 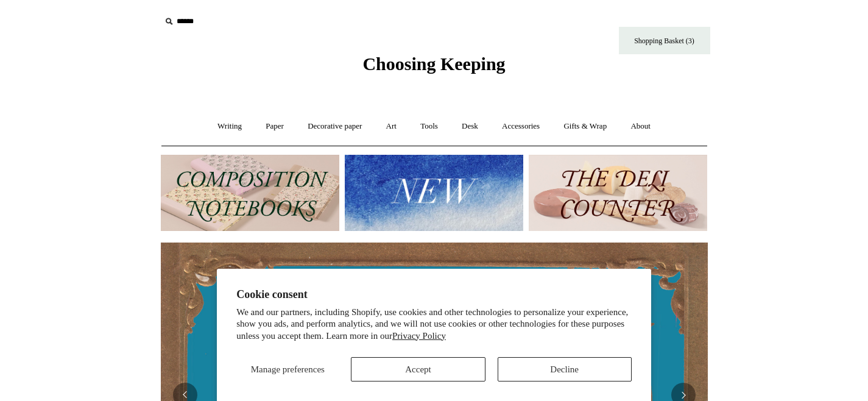 What do you see at coordinates (664, 40) in the screenshot?
I see `a: Shopping Basket (3)` at bounding box center [664, 40].